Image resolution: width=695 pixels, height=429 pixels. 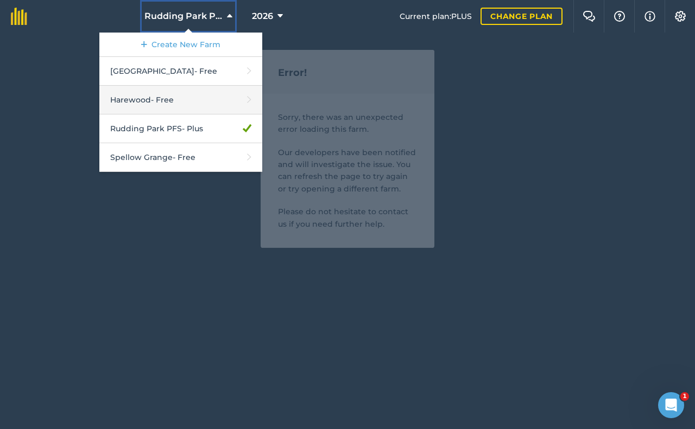 I want to click on a: Change plan, so click(x=521, y=16).